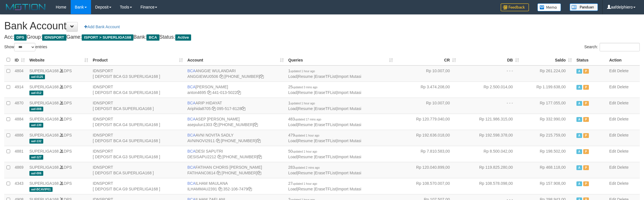  I want to click on span: aaf-132, so click(36, 141).